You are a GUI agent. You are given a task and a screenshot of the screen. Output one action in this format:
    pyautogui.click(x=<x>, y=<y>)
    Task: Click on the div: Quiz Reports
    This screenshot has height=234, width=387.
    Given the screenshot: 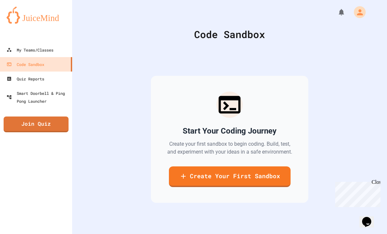 What is the action you would take?
    pyautogui.click(x=25, y=79)
    